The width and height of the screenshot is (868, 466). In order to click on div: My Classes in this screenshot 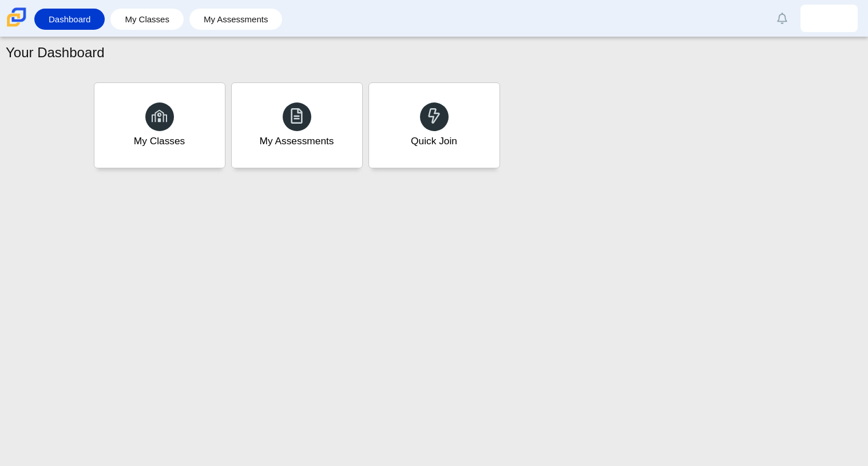, I will do `click(160, 141)`.